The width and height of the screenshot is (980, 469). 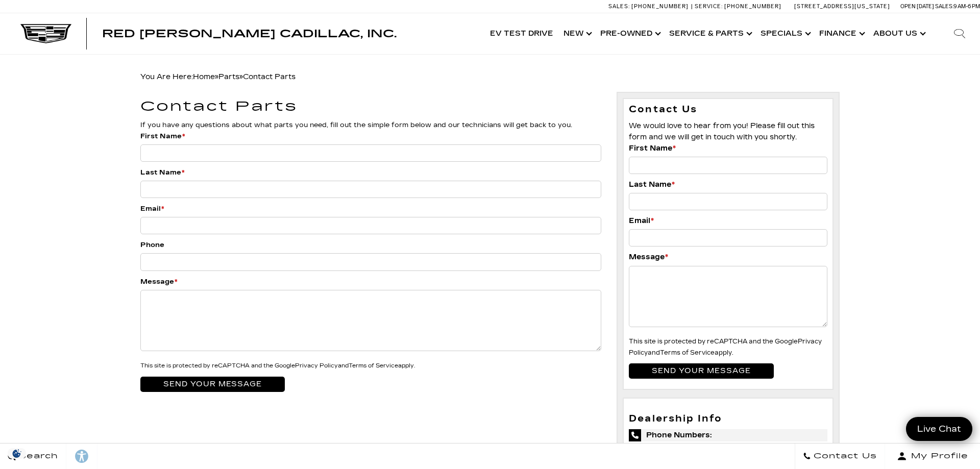 I want to click on span: Live Chat, so click(x=939, y=429).